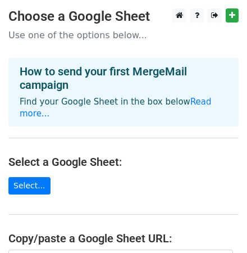  Describe the element at coordinates (124, 16) in the screenshot. I see `h3: Choose a Google Sheet` at that location.